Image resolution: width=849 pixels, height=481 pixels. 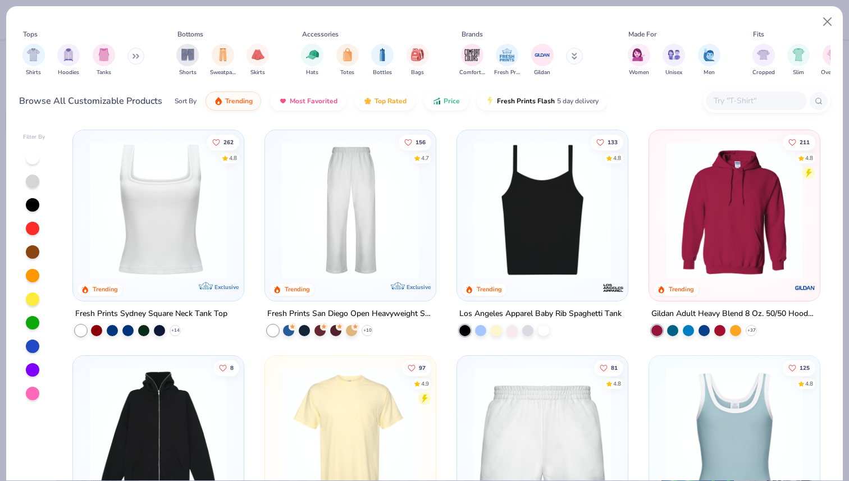 I want to click on img: Tanks Image, so click(x=104, y=54).